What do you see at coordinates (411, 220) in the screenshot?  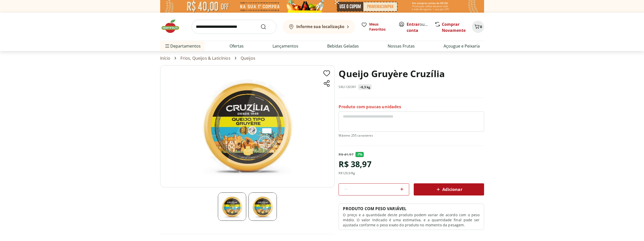 I see `p: O preço e a quantidade deste produto podem variar de acordo com o peso médio. O valor indicado é ...` at bounding box center [411, 220].